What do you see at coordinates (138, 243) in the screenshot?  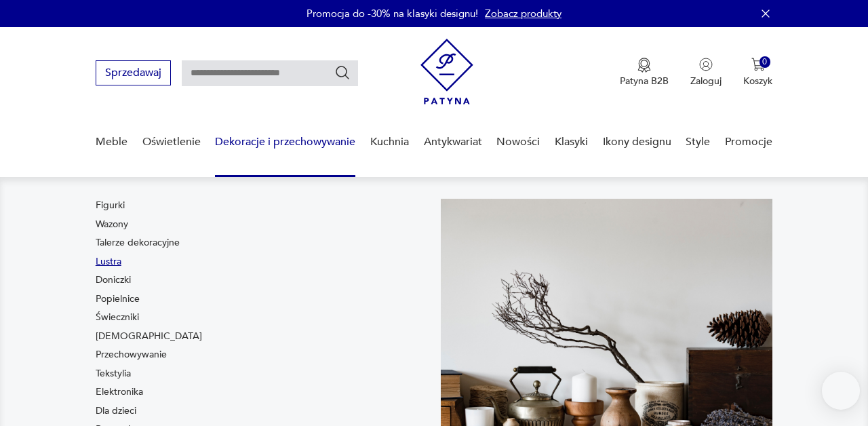 I see `a: Talerze dekoracyjne` at bounding box center [138, 243].